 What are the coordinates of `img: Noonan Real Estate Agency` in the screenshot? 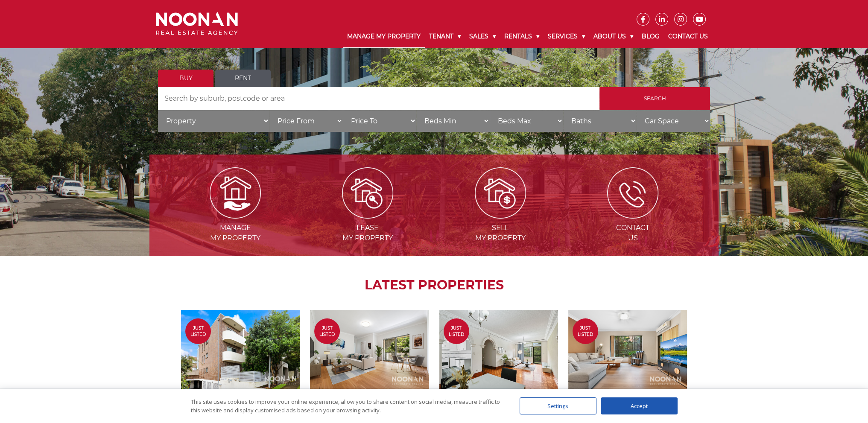 It's located at (197, 23).